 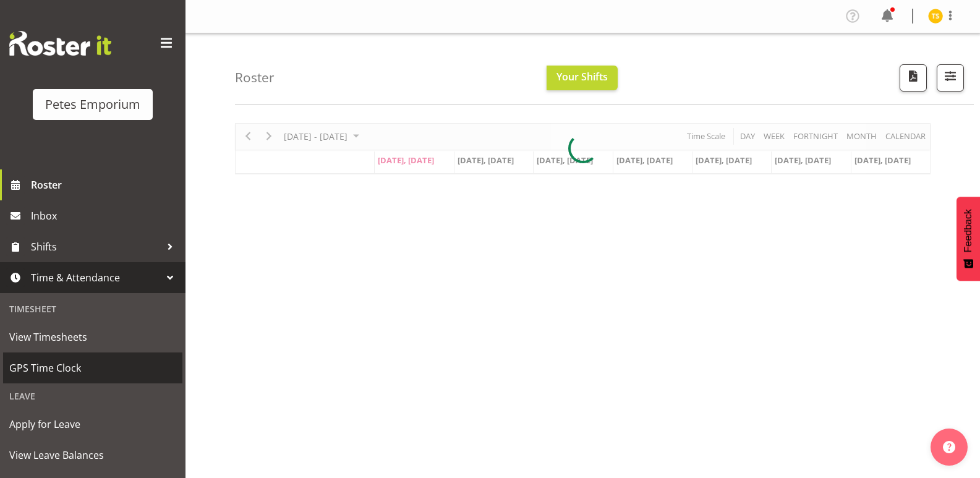 What do you see at coordinates (105, 185) in the screenshot?
I see `span: Roster` at bounding box center [105, 185].